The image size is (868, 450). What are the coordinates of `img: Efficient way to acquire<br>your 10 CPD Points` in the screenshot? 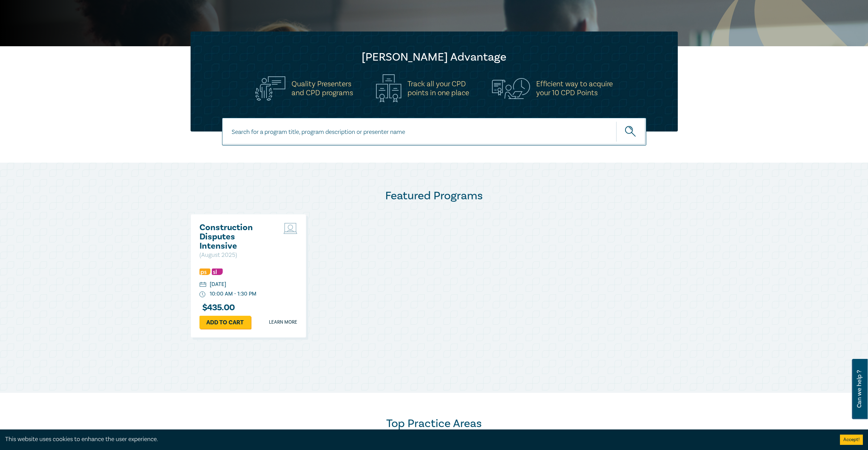 It's located at (511, 88).